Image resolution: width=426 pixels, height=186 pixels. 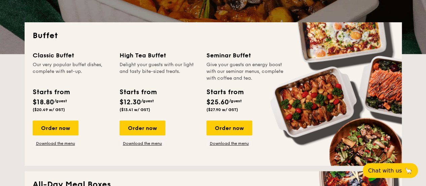 I want to click on div: Give your guests an energy boost with our seminar menus, complete with coffee and tea., so click(x=246, y=71).